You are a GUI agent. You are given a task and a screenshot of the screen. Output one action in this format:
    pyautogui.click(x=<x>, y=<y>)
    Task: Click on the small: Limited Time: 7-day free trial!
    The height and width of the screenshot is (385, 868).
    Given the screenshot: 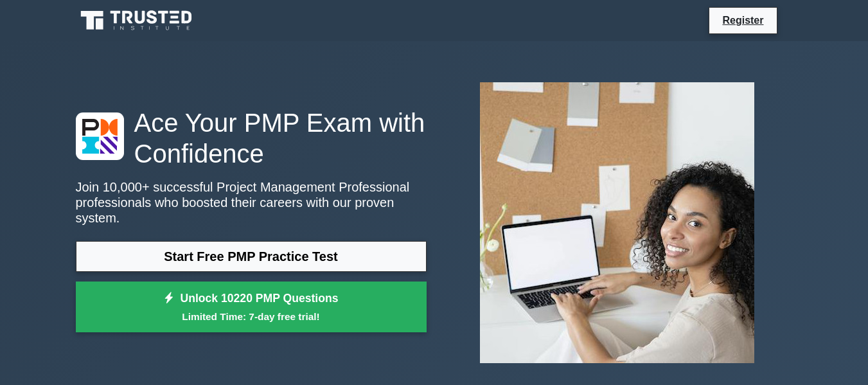 What is the action you would take?
    pyautogui.click(x=251, y=316)
    